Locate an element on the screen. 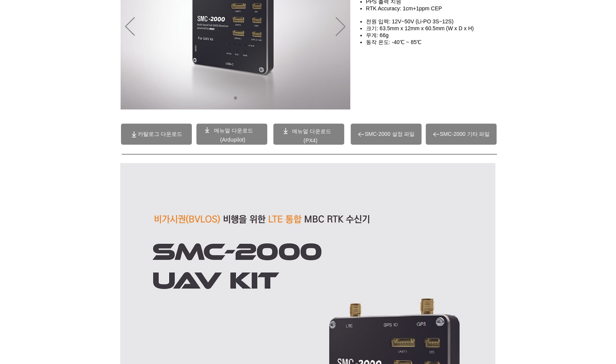 The height and width of the screenshot is (364, 616). a: 01 is located at coordinates (235, 98).